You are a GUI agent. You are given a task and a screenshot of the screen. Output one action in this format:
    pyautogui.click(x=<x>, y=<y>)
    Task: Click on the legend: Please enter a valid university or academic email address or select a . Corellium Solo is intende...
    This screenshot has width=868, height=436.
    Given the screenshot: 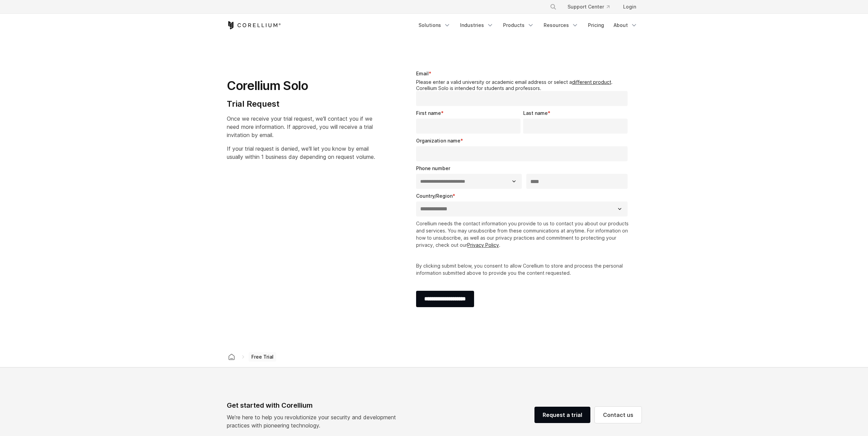 What is the action you would take?
    pyautogui.click(x=523, y=84)
    